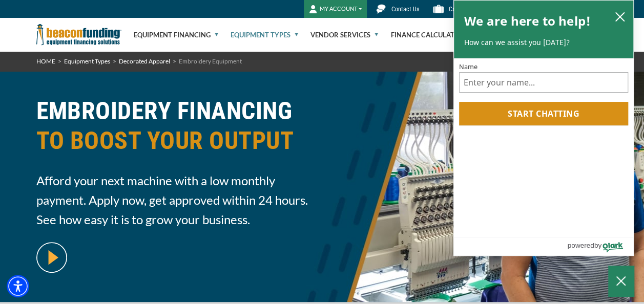  Describe the element at coordinates (344, 35) in the screenshot. I see `a: Vendor Services` at that location.